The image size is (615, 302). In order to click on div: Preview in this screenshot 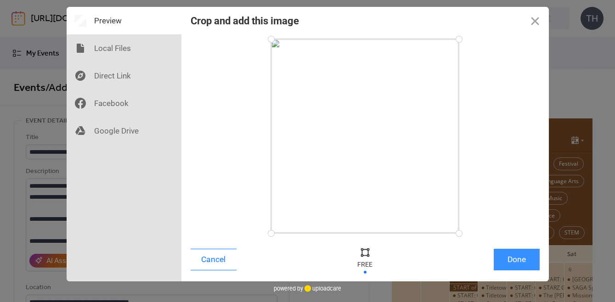, I will do `click(124, 21)`.